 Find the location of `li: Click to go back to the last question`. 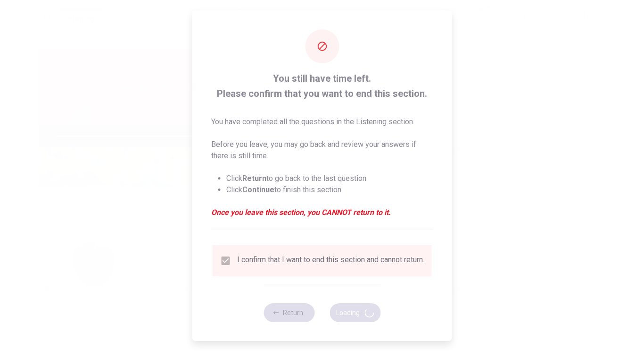

li: Click to go back to the last question is located at coordinates (329, 178).